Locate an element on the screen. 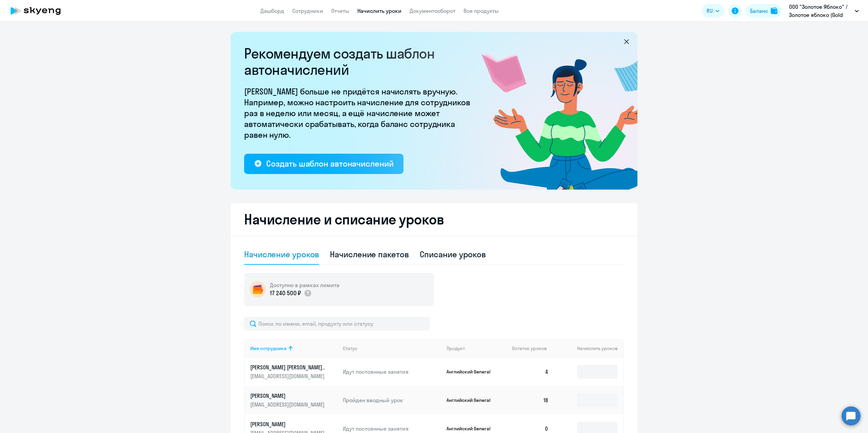 The width and height of the screenshot is (868, 433). div: Начисление пакетов is located at coordinates (369, 254).